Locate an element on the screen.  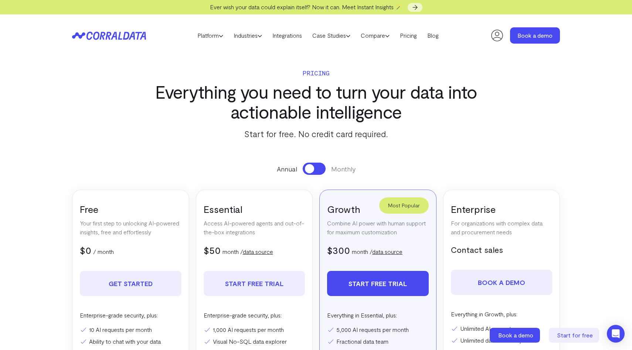
div: Open Intercom Messenger is located at coordinates (615, 334).